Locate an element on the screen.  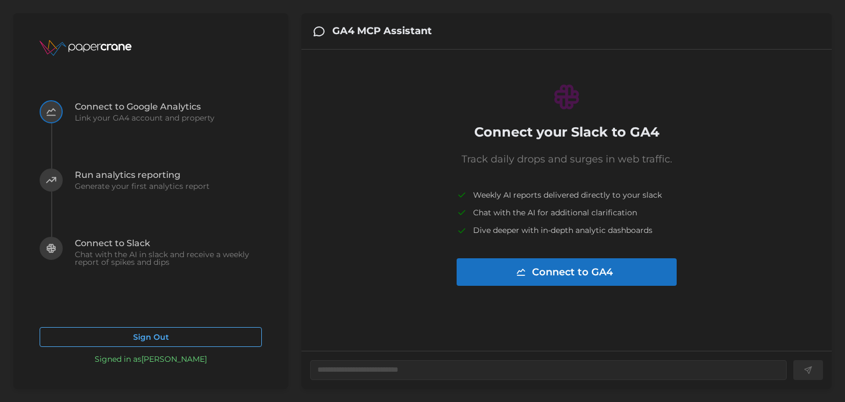
p: Weekly AI reports delivered directly to your slack is located at coordinates (567, 195).